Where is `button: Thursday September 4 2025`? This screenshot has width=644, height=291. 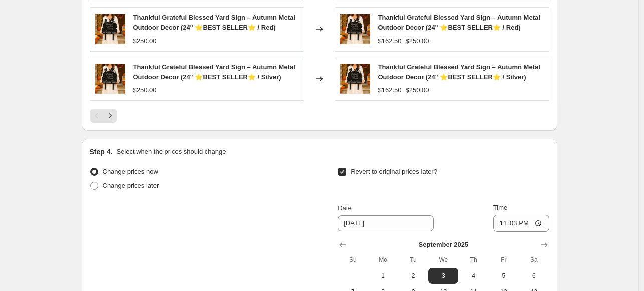 button: Thursday September 4 2025 is located at coordinates (473, 276).